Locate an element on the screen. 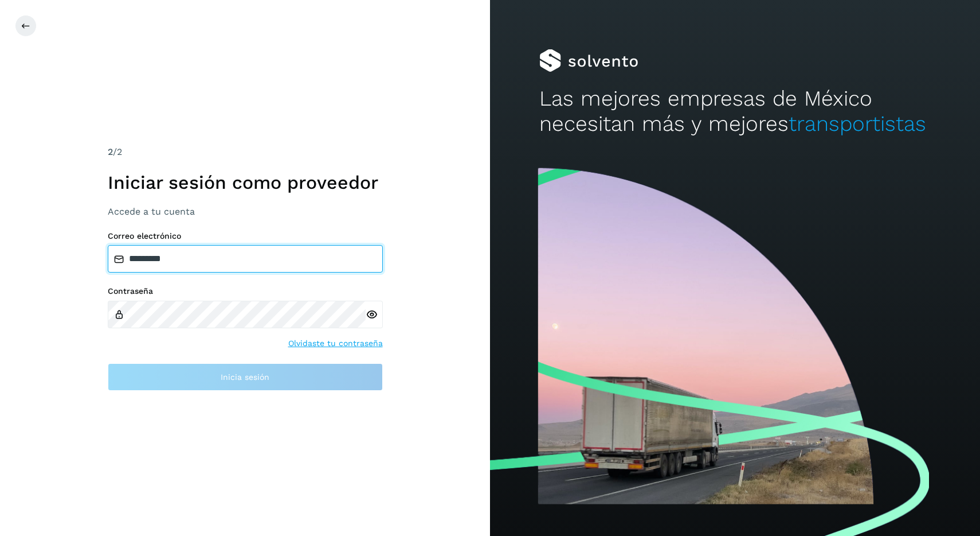 The width and height of the screenshot is (980, 536). h3: Accede a tu cuenta is located at coordinates (246, 211).